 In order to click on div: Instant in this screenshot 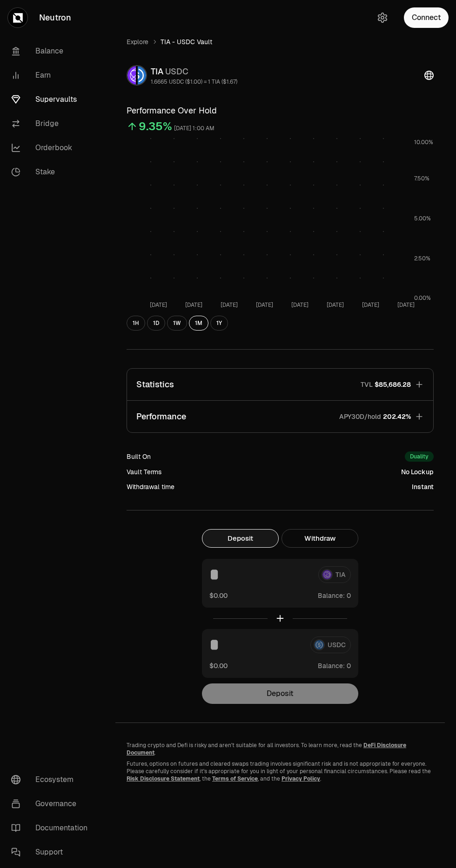, I will do `click(422, 486)`.